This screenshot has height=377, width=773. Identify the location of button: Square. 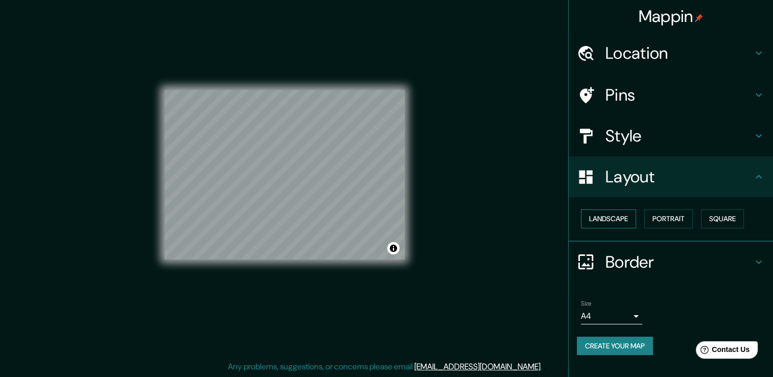
(722, 219).